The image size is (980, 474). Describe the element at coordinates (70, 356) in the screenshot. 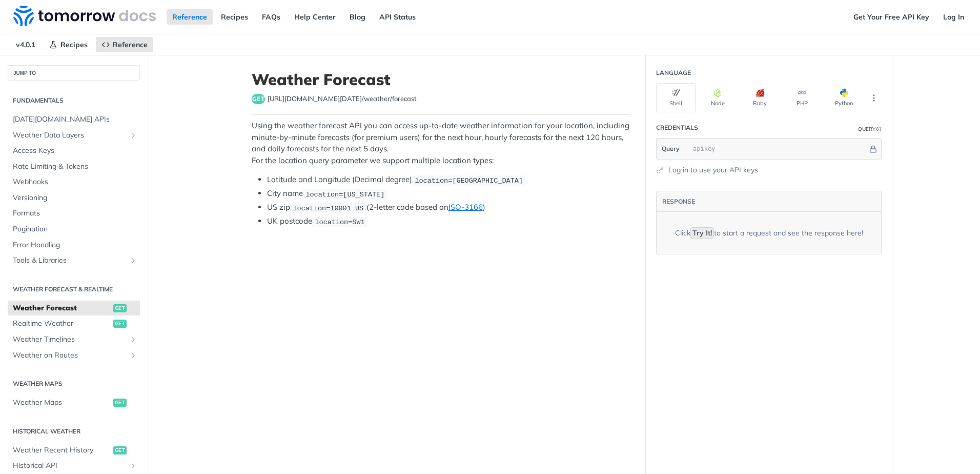

I see `span: Weather on Routes` at that location.